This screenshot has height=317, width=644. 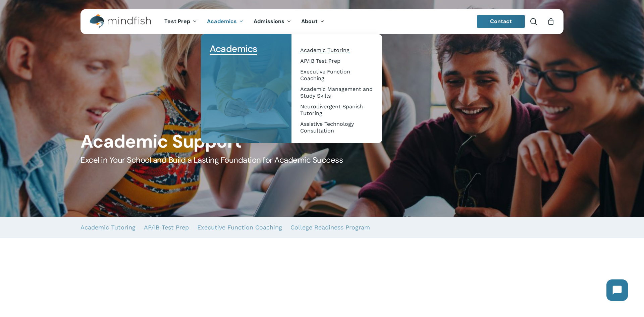 I want to click on a: Contact, so click(x=501, y=22).